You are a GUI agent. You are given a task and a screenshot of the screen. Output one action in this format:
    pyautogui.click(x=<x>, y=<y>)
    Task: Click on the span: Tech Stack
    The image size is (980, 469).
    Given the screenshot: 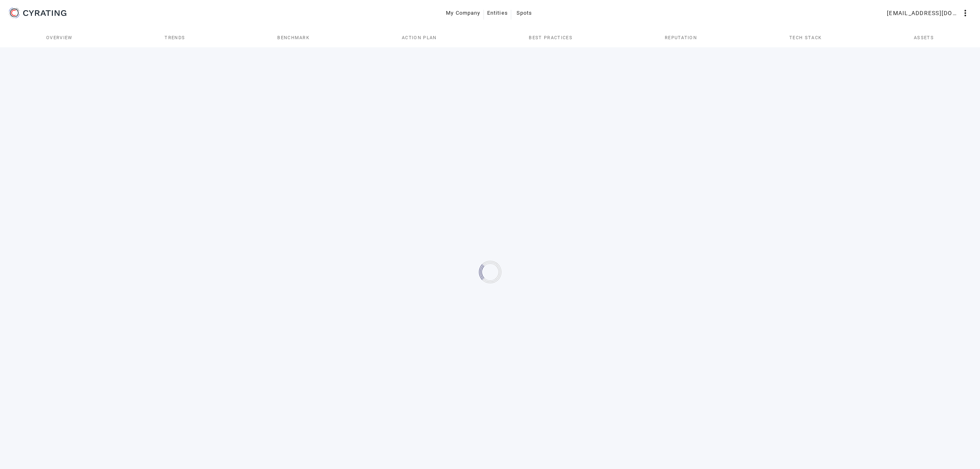 What is the action you would take?
    pyautogui.click(x=805, y=38)
    